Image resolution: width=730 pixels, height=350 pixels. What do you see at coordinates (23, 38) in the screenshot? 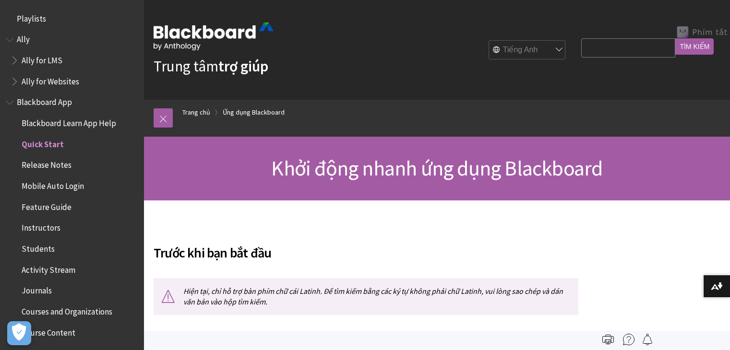
I see `span: Ally` at bounding box center [23, 38].